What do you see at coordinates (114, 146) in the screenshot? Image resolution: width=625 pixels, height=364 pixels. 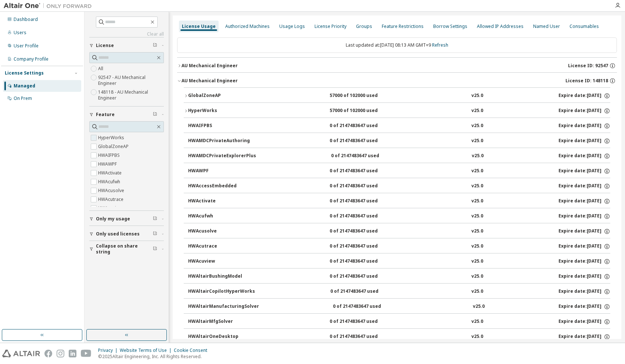 I see `label: GlobalZoneAP` at bounding box center [114, 146].